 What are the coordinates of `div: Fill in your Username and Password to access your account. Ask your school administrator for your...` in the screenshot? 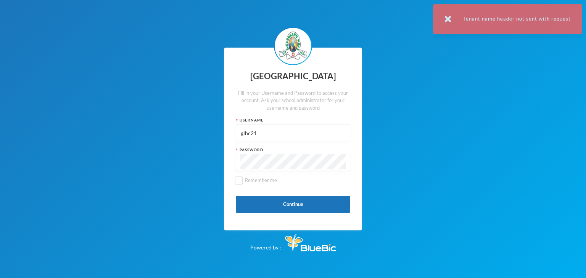 It's located at (293, 101).